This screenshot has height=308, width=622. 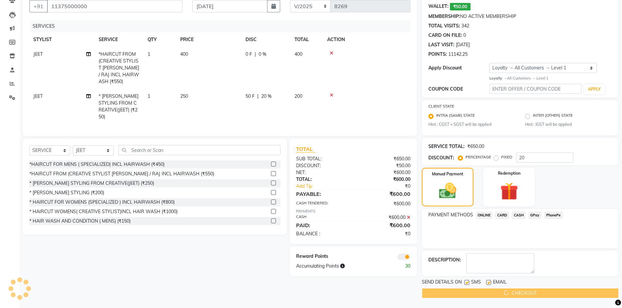 What do you see at coordinates (160, 39) in the screenshot?
I see `th: QTY` at bounding box center [160, 39].